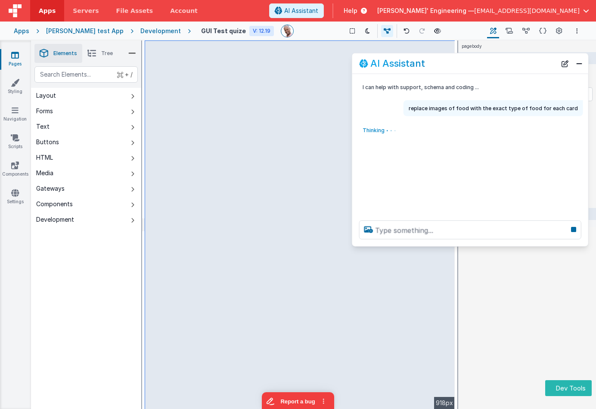  Describe the element at coordinates (373, 129) in the screenshot. I see `span: Thinking` at that location.